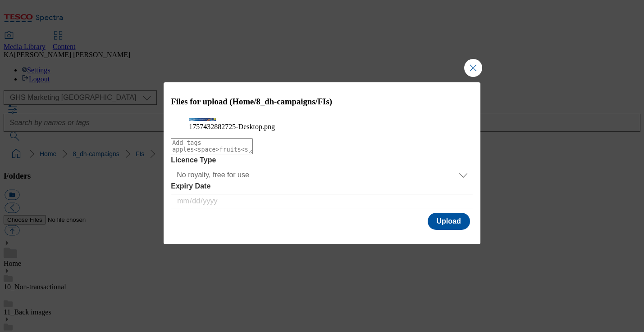  What do you see at coordinates (449, 222) in the screenshot?
I see `button: Upload` at bounding box center [449, 222].